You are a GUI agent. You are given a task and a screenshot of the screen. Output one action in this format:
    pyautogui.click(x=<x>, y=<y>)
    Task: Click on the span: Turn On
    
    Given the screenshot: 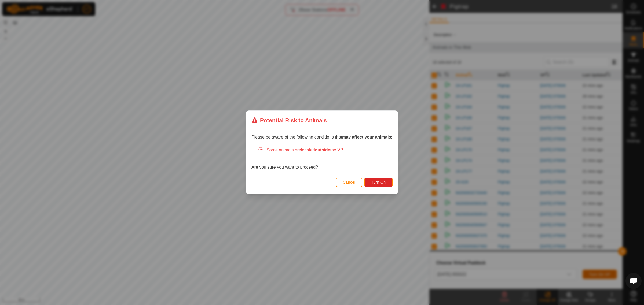 What is the action you would take?
    pyautogui.click(x=379, y=183)
    